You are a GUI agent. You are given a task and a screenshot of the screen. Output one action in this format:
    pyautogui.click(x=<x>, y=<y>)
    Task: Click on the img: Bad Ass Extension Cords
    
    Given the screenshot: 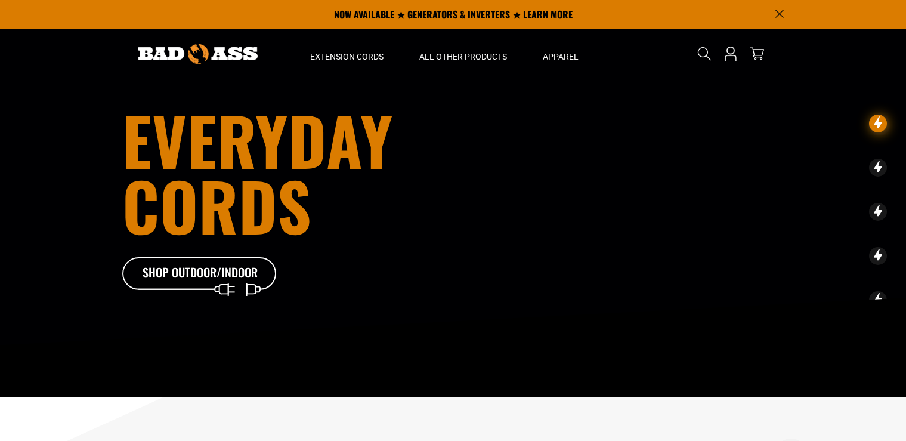 What is the action you would take?
    pyautogui.click(x=198, y=54)
    